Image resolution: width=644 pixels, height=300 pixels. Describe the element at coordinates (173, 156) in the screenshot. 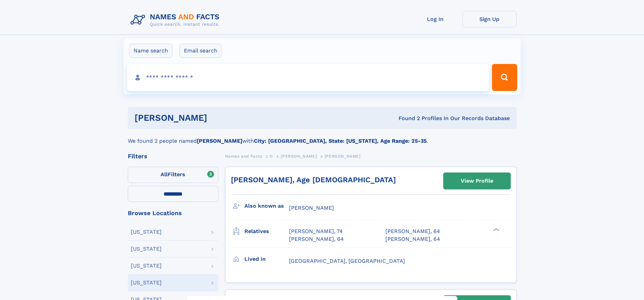

I see `div: Filters` at that location.